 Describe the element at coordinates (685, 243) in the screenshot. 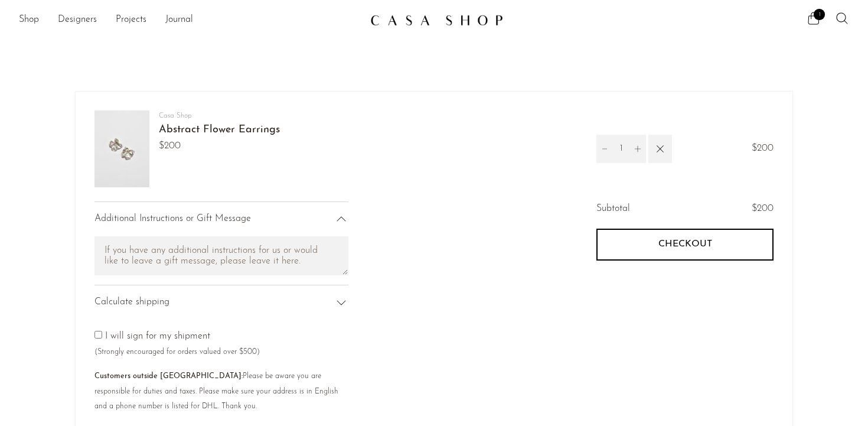

I see `span: Checkout` at that location.